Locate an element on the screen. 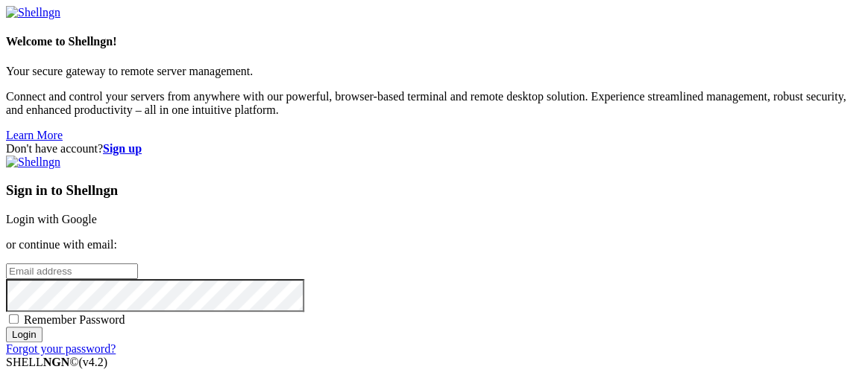 The height and width of the screenshot is (378, 868). p: Connect and control your servers from anywhere with our powerful, browser-based terminal and remo... is located at coordinates (434, 103).